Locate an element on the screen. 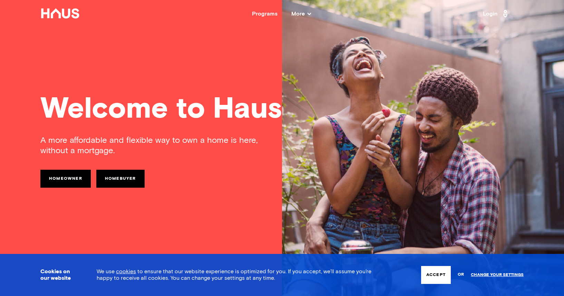 The height and width of the screenshot is (296, 564). button: Accept is located at coordinates (436, 275).